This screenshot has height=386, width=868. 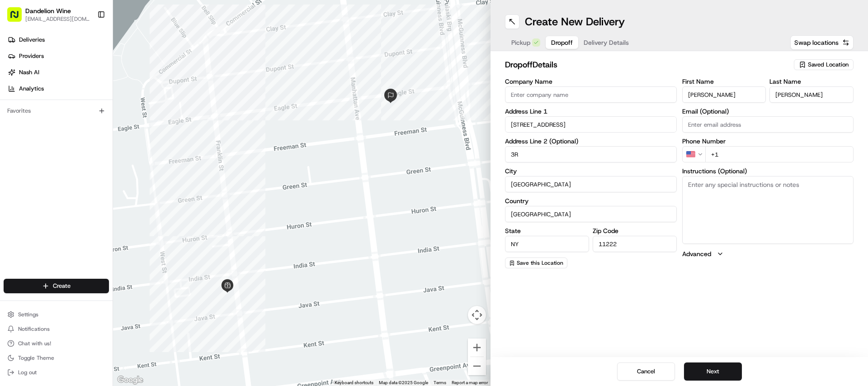 What do you see at coordinates (56, 314) in the screenshot?
I see `button: Settings` at bounding box center [56, 314].